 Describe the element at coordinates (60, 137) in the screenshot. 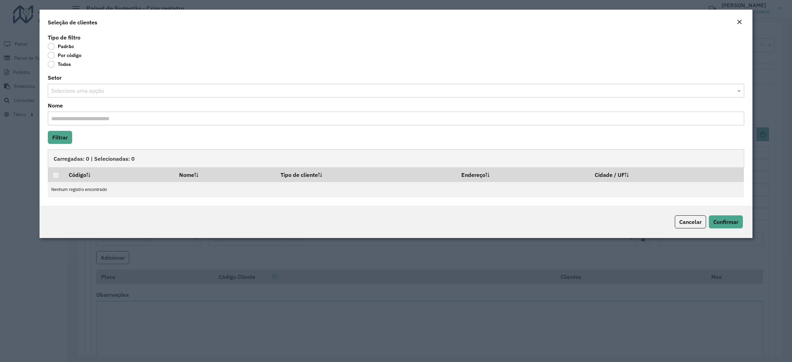

I see `button: Filtrar` at that location.